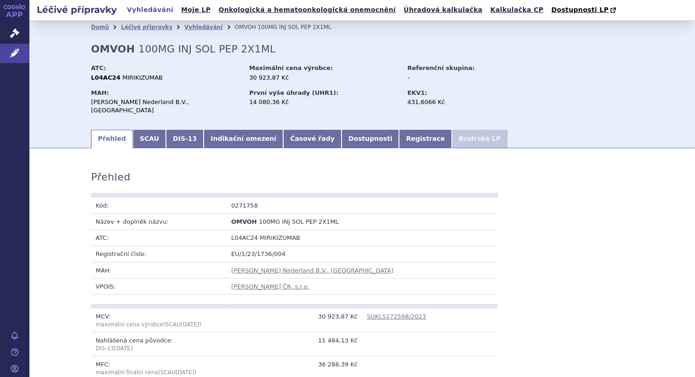 The width and height of the screenshot is (695, 377). Describe the element at coordinates (159, 253) in the screenshot. I see `td: Registrační číslo:` at that location.